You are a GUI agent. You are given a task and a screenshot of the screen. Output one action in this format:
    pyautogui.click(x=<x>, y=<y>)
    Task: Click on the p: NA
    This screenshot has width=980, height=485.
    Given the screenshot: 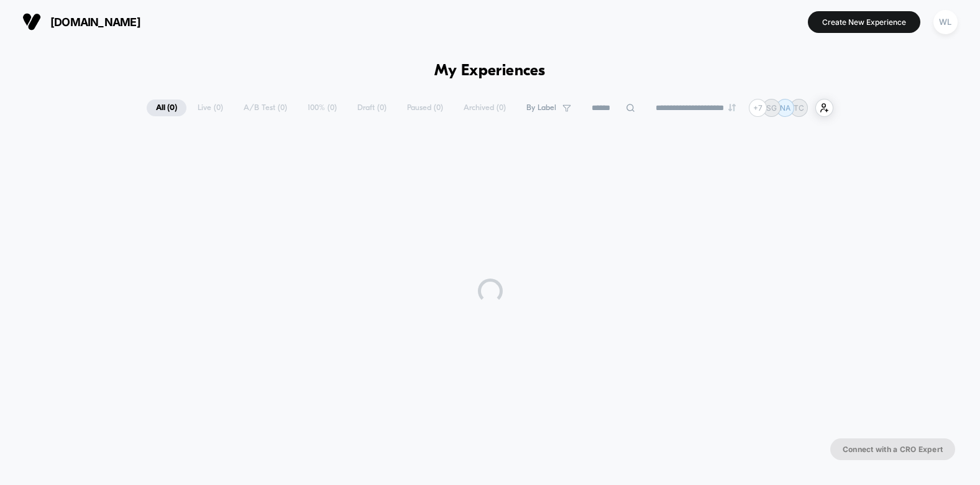 What is the action you would take?
    pyautogui.click(x=785, y=108)
    